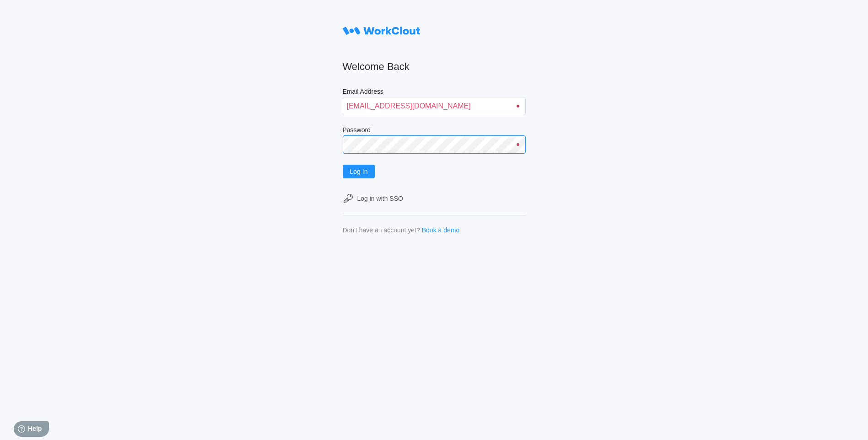 The image size is (868, 440). What do you see at coordinates (434, 106) in the screenshot?
I see `input: Enter your email` at bounding box center [434, 106].